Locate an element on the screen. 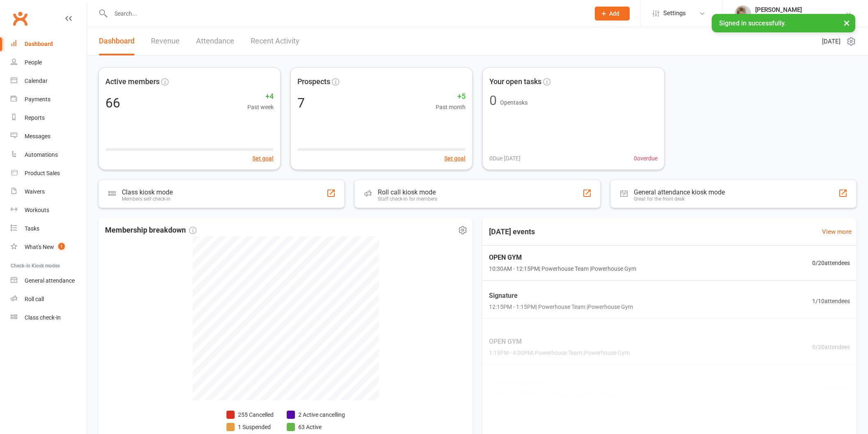  span: Prospects is located at coordinates (314, 81).